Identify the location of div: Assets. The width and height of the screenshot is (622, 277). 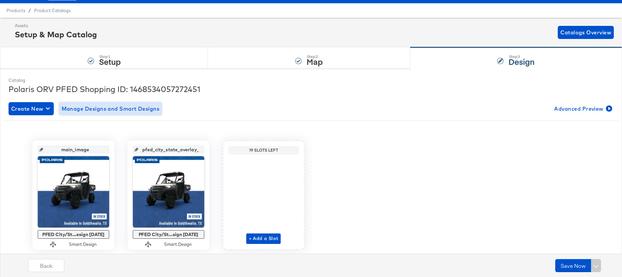
(56, 26).